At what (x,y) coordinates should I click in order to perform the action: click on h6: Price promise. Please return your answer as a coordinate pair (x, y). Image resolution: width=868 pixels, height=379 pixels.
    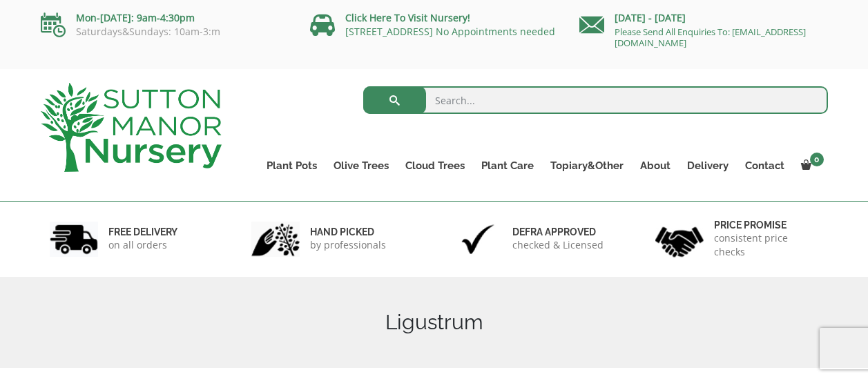
    Looking at the image, I should click on (766, 225).